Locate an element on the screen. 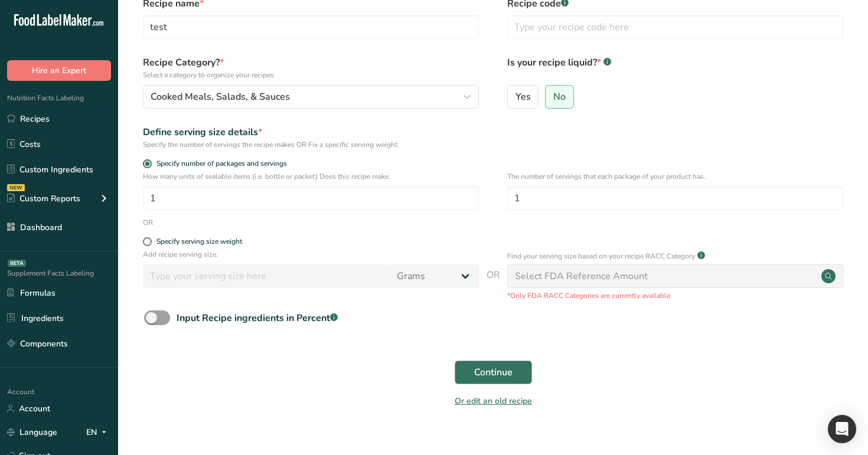 This screenshot has width=868, height=455. a: Or edit an old recipe is located at coordinates (494, 401).